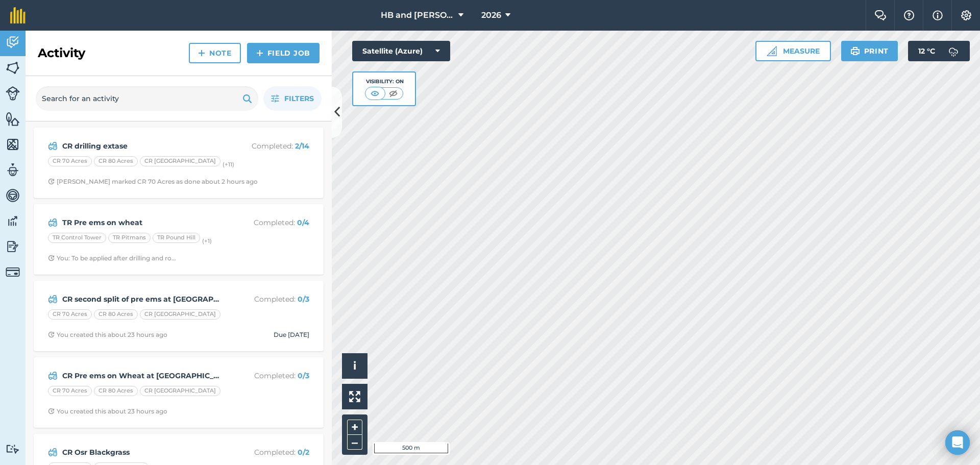  Describe the element at coordinates (355, 366) in the screenshot. I see `button: i` at that location.